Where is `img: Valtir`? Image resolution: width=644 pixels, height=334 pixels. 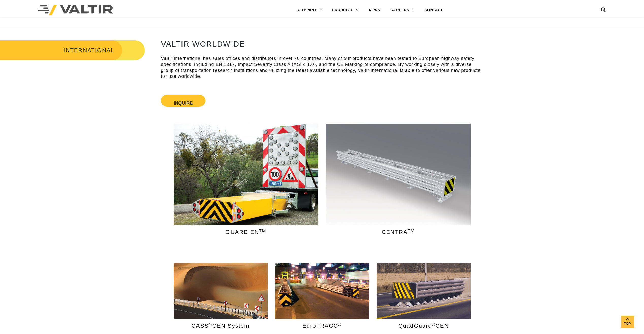 img: Valtir is located at coordinates (75, 10).